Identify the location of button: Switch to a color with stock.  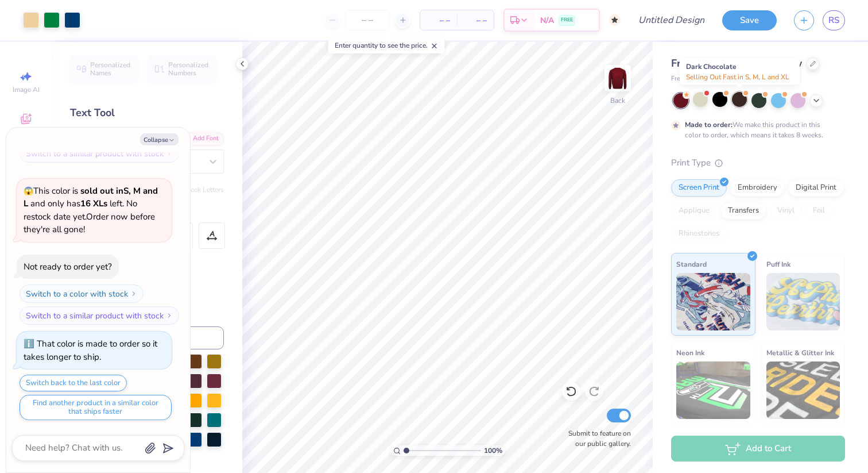
(82, 293).